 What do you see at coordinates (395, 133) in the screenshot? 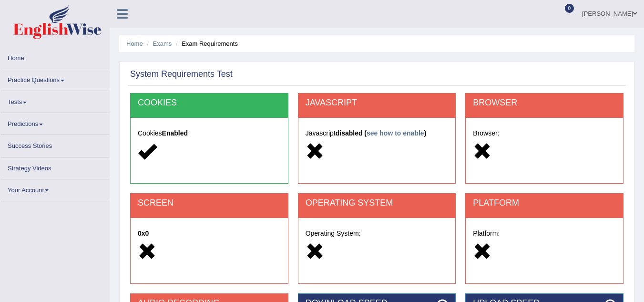
I see `a: see how to enable` at bounding box center [395, 133].